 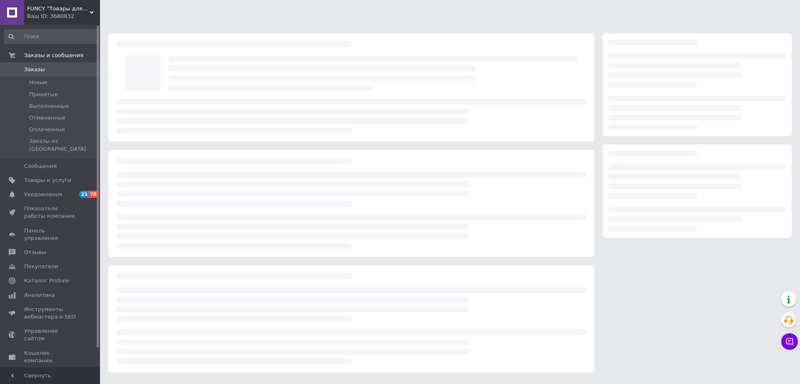 I want to click on span: Показатели работы компании, so click(x=50, y=213).